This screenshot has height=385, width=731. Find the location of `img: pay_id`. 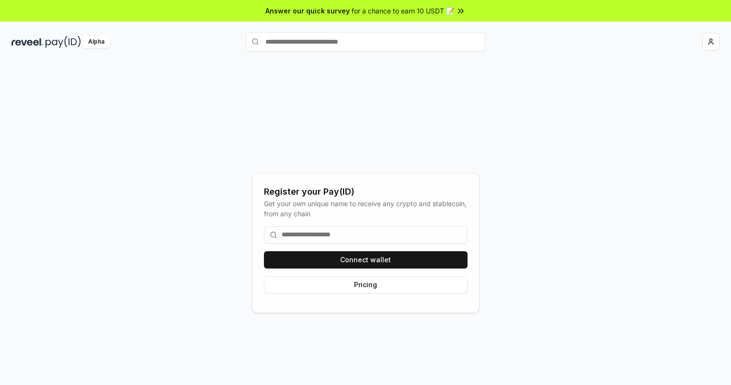

img: pay_id is located at coordinates (63, 42).